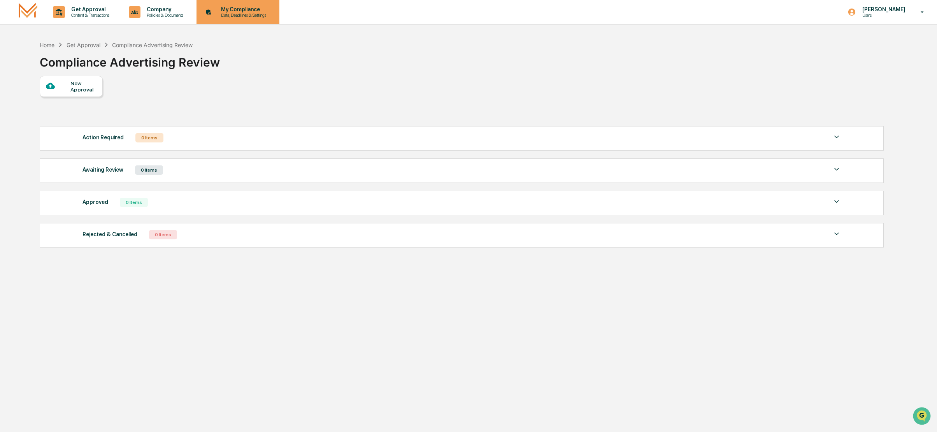 Image resolution: width=937 pixels, height=432 pixels. What do you see at coordinates (103, 170) in the screenshot?
I see `div: Awaiting Review` at bounding box center [103, 170].